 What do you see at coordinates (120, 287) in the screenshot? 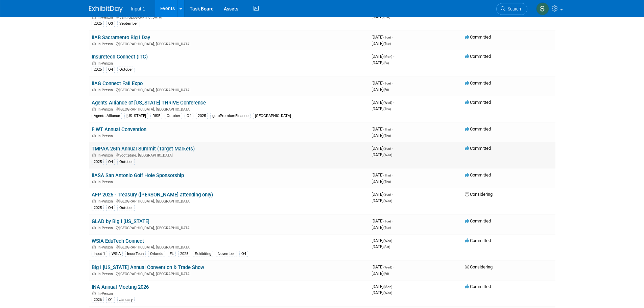
I see `a: INA Annual Meeting 2026` at bounding box center [120, 287].